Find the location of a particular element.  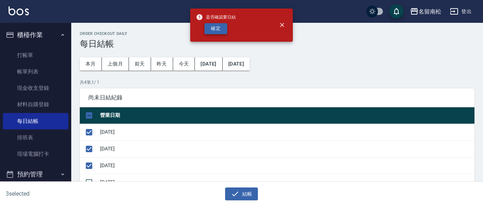

button: 登出 is located at coordinates (461, 11).